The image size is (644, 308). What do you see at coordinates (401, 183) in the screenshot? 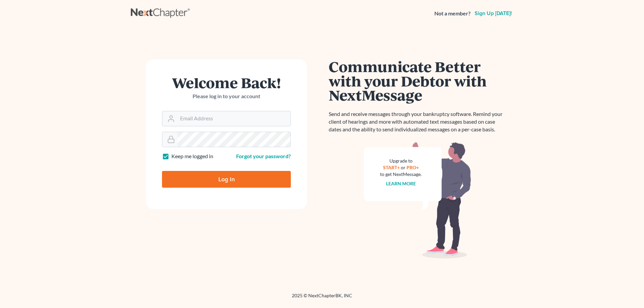
I see `a: Learn more` at bounding box center [401, 183].